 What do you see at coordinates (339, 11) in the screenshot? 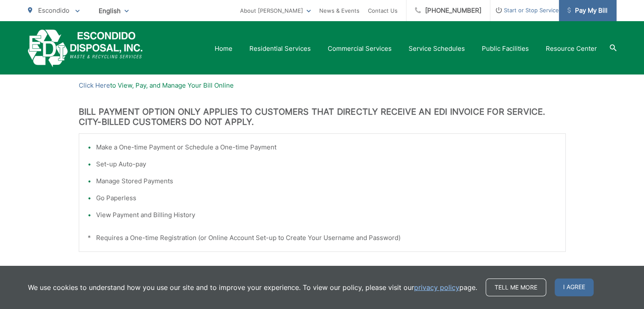
I see `a: News & Events` at bounding box center [339, 11].